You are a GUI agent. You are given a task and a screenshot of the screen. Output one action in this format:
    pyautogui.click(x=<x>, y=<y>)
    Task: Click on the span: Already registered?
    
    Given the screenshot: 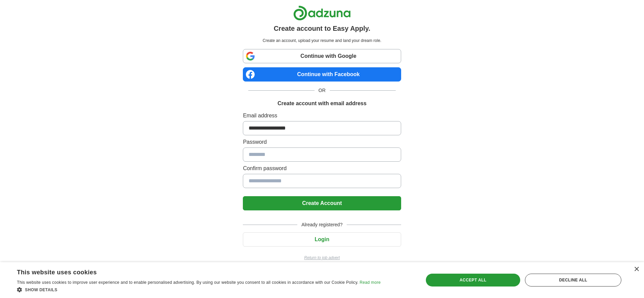 What is the action you would take?
    pyautogui.click(x=322, y=224)
    